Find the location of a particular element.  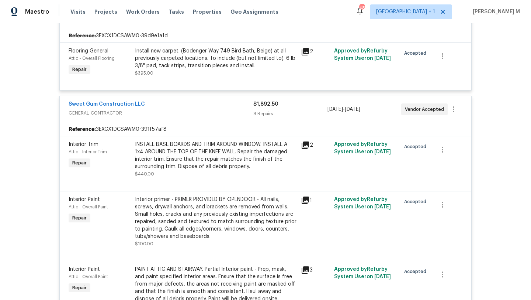

div: 3 is located at coordinates (315, 270).